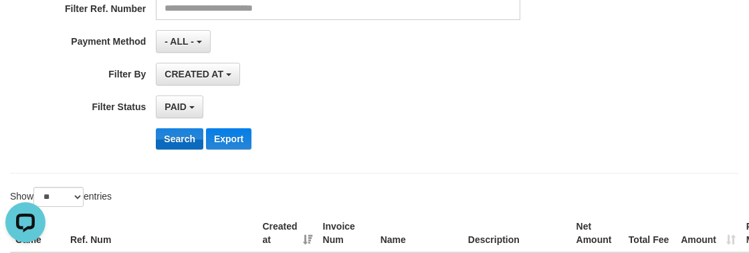 This screenshot has width=749, height=253. Describe the element at coordinates (179, 107) in the screenshot. I see `button: PAID` at that location.